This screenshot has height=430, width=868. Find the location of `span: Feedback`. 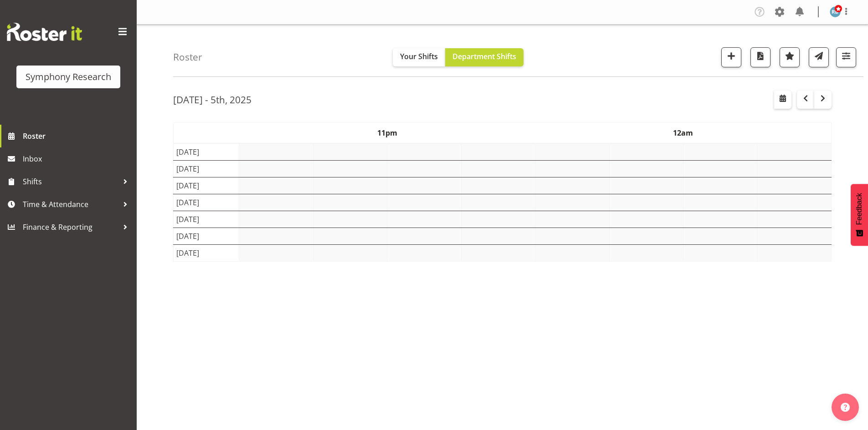

span: Feedback is located at coordinates (859, 209).